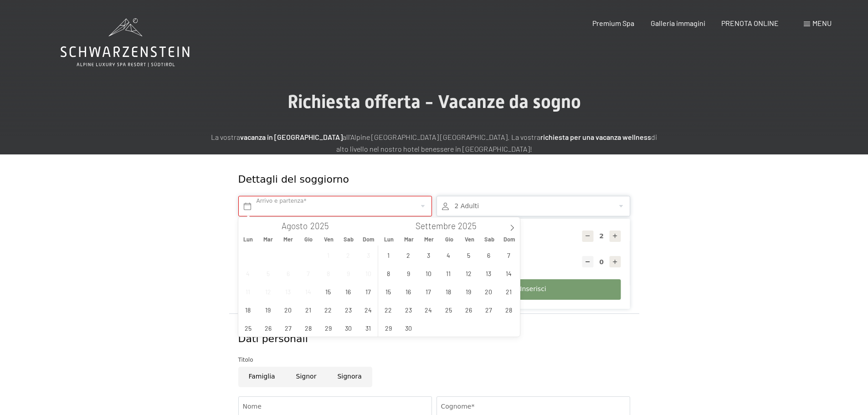 This screenshot has width=868, height=415. I want to click on span: Settembre 3, 2025, so click(429, 255).